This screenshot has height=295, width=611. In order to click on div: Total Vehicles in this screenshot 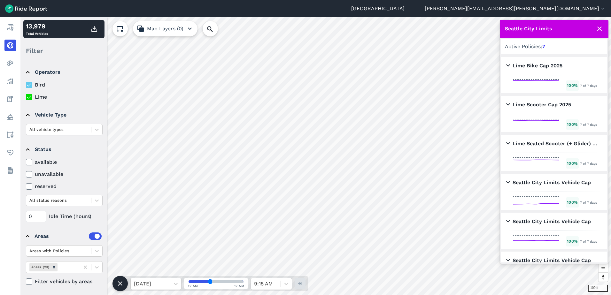, I will do `click(37, 29)`.